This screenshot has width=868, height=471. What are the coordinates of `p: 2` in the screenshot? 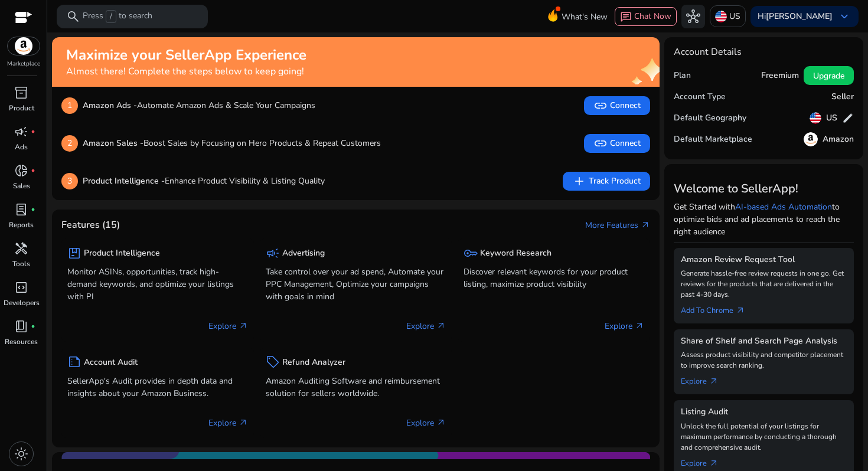 It's located at (70, 144).